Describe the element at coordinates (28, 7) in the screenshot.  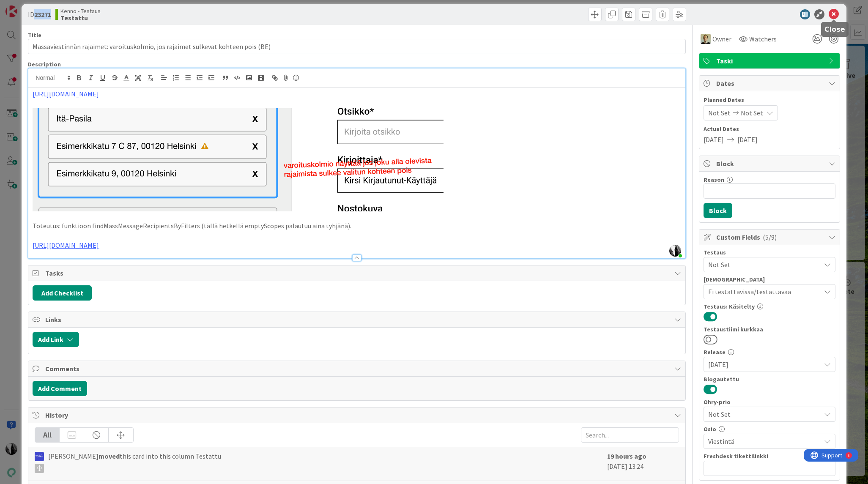
I see `span: Support` at that location.